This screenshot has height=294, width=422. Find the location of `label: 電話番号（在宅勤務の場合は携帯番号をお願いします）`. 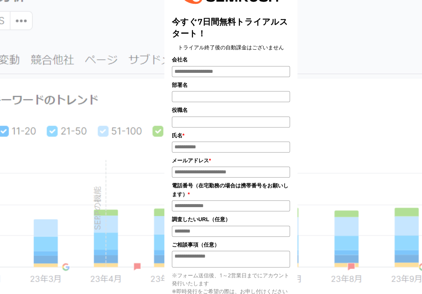

label: 電話番号（在宅勤務の場合は携帯番号をお願いします） is located at coordinates (231, 189).